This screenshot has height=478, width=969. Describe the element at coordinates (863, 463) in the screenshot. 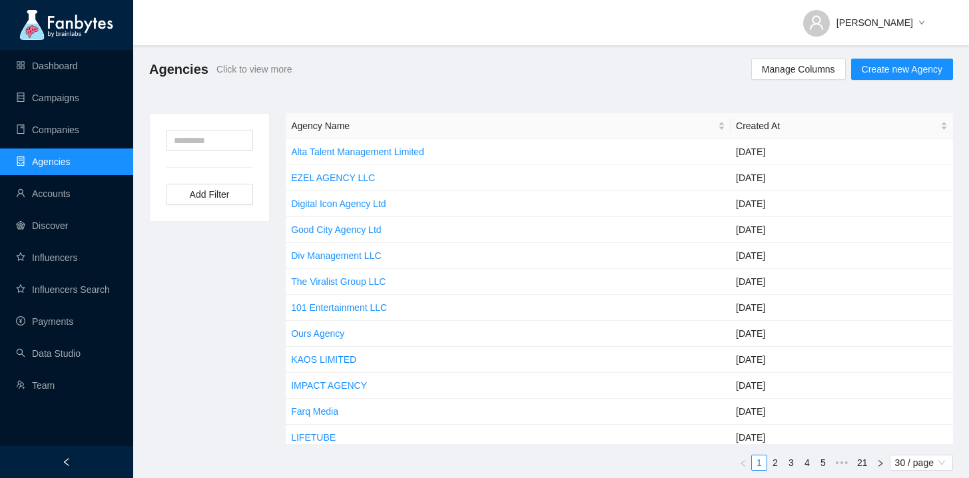

I see `a: 21` at that location.